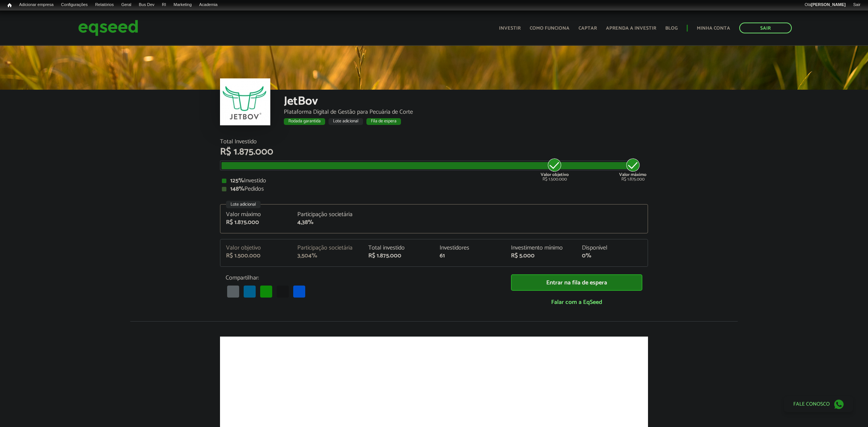  I want to click on div: Fila de espera, so click(384, 121).